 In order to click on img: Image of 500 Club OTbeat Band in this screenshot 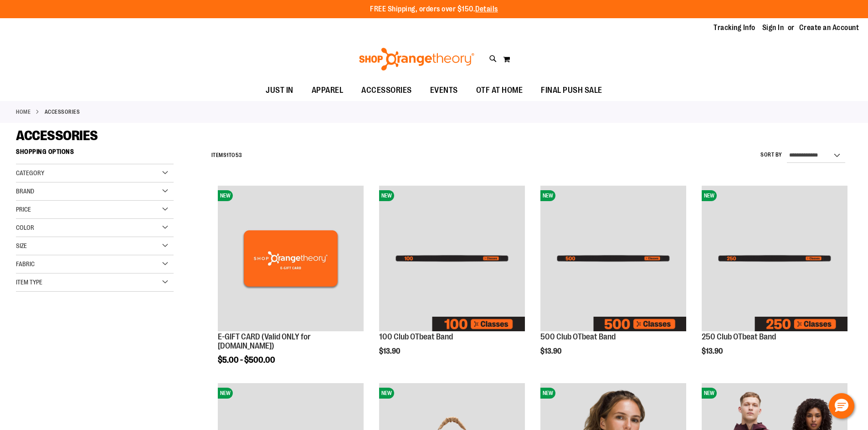, I will do `click(613, 259)`.